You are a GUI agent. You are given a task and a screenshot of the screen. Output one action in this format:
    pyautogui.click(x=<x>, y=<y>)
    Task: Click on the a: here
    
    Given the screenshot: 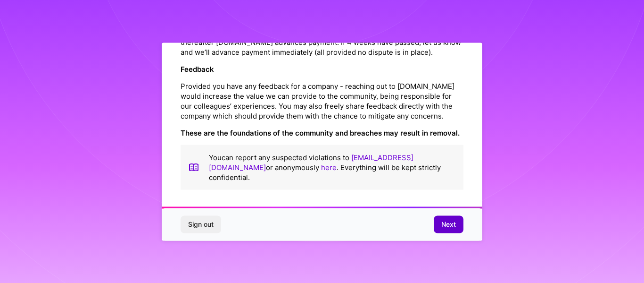 What is the action you would take?
    pyautogui.click(x=329, y=166)
    